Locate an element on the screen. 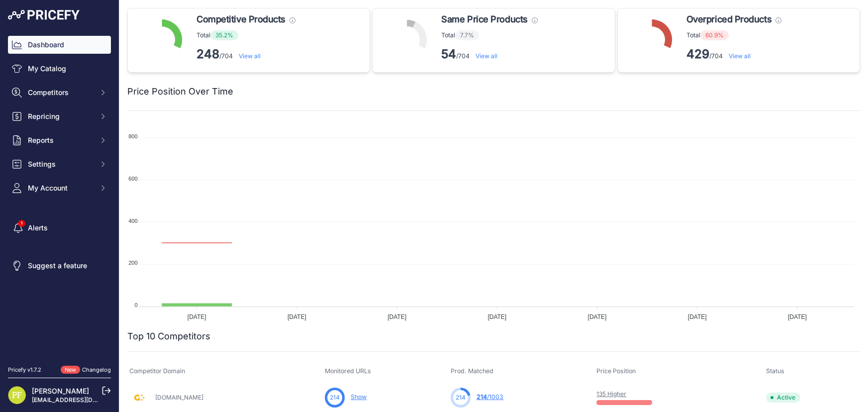 This screenshot has width=868, height=412. span: Prod. Matched is located at coordinates (472, 370).